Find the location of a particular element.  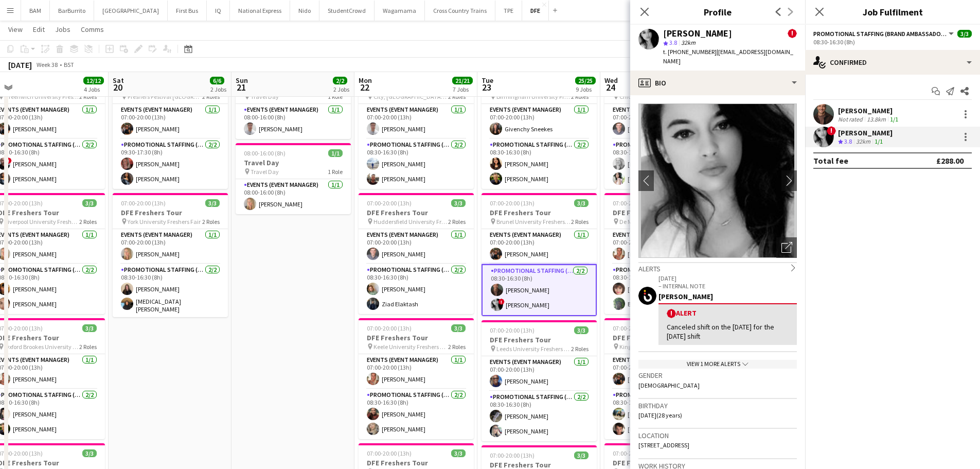

button: Promotional Staffing (Brand Ambassadors) is located at coordinates (884, 33).